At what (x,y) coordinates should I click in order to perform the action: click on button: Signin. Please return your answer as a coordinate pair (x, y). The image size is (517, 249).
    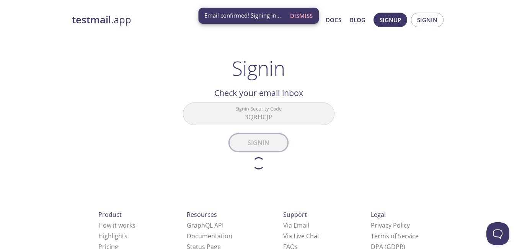
    Looking at the image, I should click on (427, 20).